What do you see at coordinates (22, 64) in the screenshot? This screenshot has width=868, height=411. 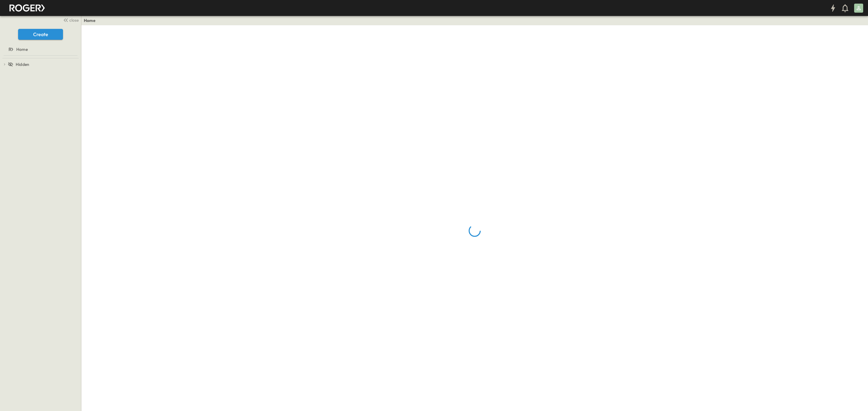 I see `span: Hidden` at bounding box center [22, 64].